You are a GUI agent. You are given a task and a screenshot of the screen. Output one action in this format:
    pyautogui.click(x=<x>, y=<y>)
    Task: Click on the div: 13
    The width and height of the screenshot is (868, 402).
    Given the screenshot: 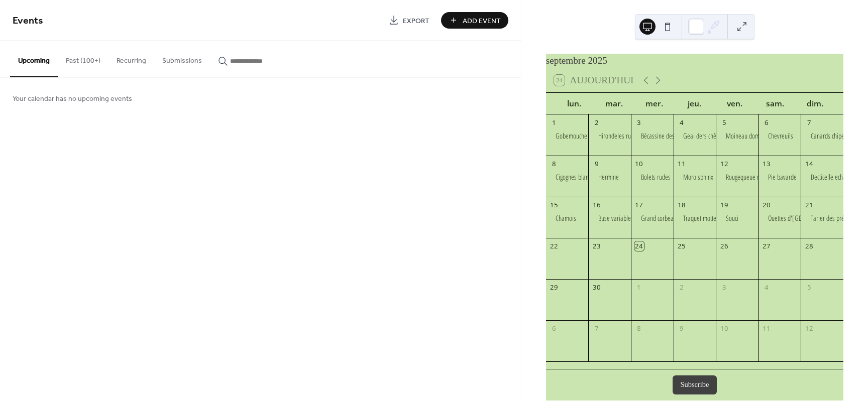 What is the action you would take?
    pyautogui.click(x=766, y=164)
    